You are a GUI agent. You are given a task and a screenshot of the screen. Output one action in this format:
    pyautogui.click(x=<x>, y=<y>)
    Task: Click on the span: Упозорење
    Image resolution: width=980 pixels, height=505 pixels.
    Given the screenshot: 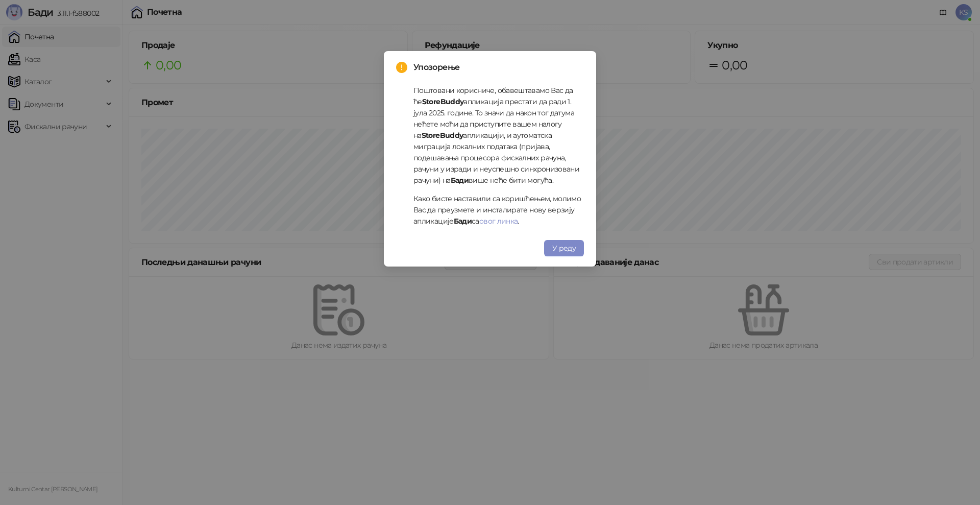 What is the action you would take?
    pyautogui.click(x=499, y=67)
    